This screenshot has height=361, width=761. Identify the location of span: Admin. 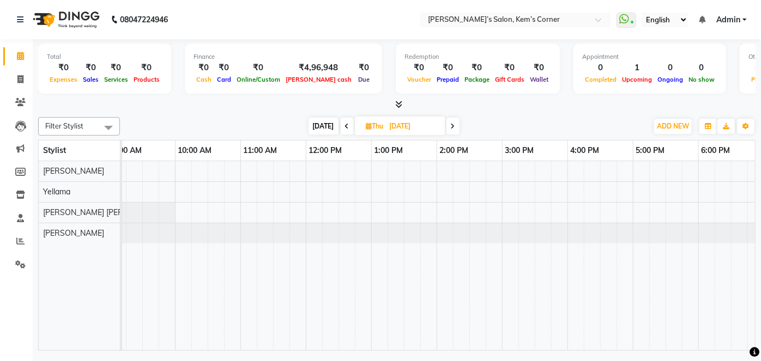
(728, 20).